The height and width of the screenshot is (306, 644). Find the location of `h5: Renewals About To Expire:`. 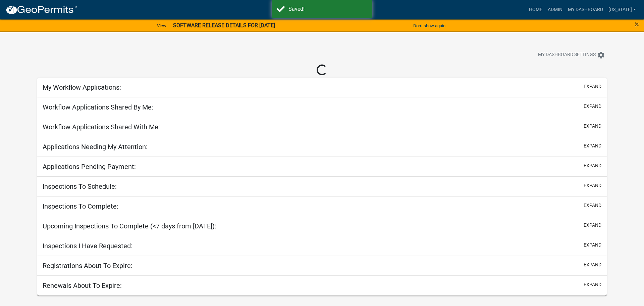

h5: Renewals About To Expire: is located at coordinates (82, 285).